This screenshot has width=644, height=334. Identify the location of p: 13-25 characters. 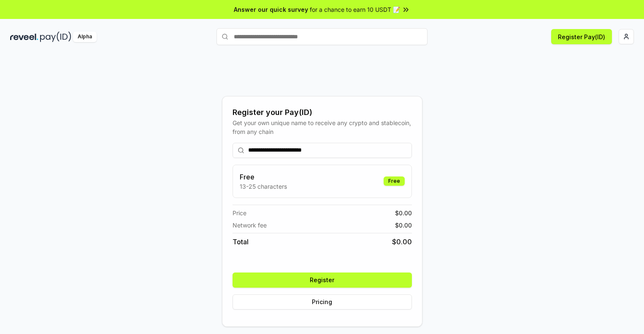
(263, 186).